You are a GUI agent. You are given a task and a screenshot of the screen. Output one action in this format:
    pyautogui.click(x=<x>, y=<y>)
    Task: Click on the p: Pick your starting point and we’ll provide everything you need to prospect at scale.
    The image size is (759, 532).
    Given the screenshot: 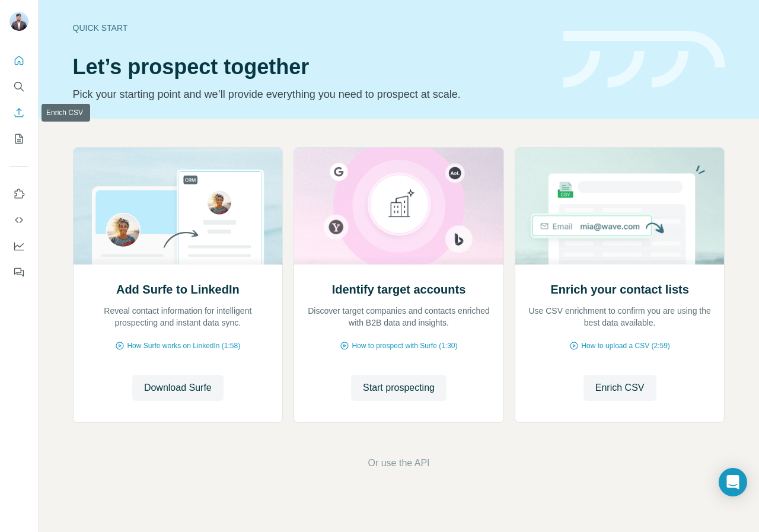 What is the action you would take?
    pyautogui.click(x=311, y=94)
    